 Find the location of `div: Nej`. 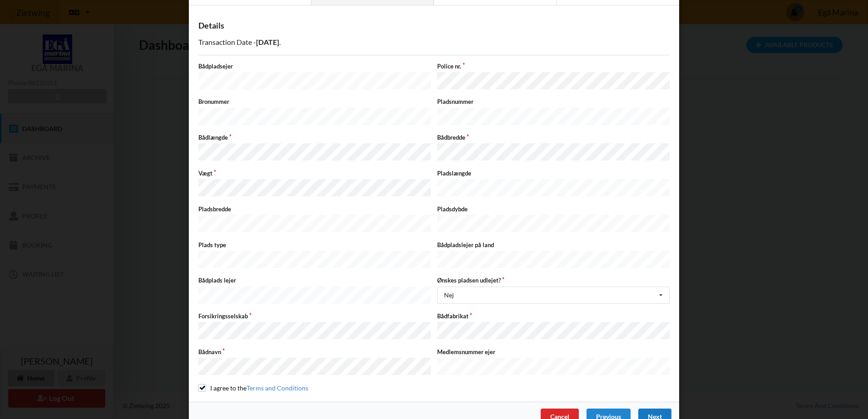

div: Nej is located at coordinates (449, 295).